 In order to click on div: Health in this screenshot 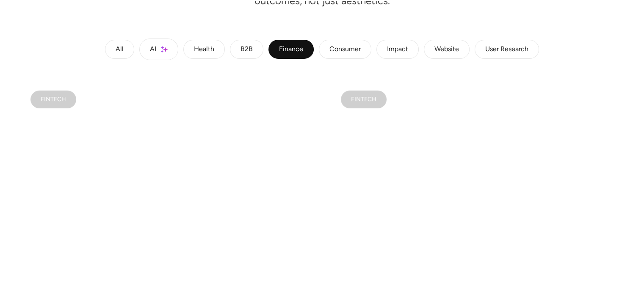, I will do `click(204, 50)`.